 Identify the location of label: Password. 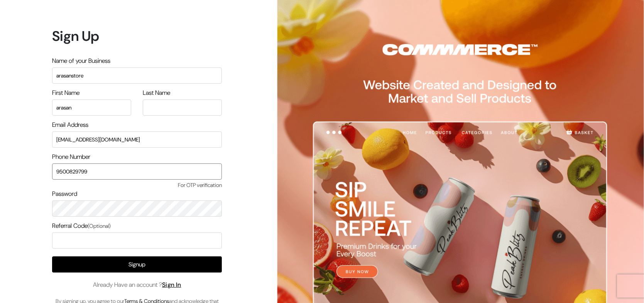
(64, 194).